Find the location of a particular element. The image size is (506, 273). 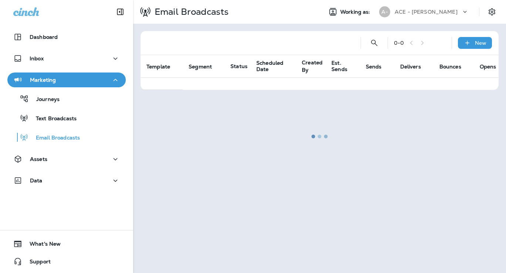

button: Dashboard is located at coordinates (67, 37).